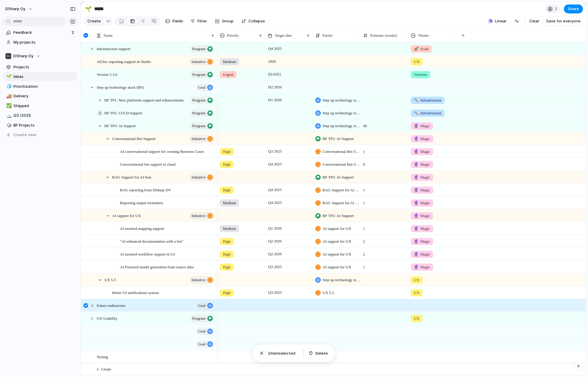  What do you see at coordinates (202, 21) in the screenshot?
I see `span: Filter` at bounding box center [202, 21].